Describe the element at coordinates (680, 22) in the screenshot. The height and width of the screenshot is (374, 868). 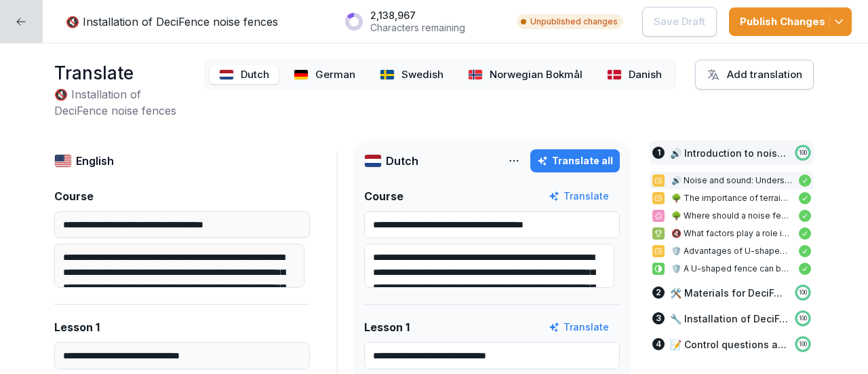
I see `p: Save Draft` at that location.